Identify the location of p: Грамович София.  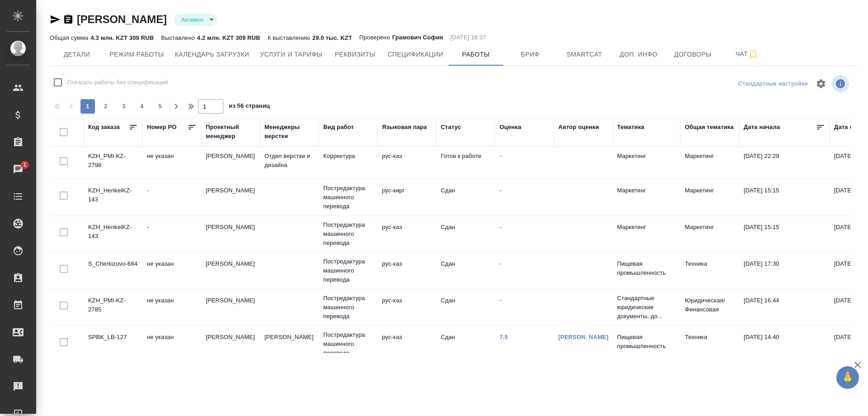
(418, 38).